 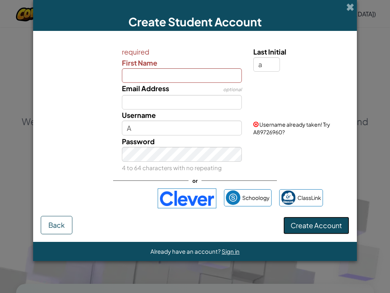 I want to click on span: optional, so click(x=232, y=89).